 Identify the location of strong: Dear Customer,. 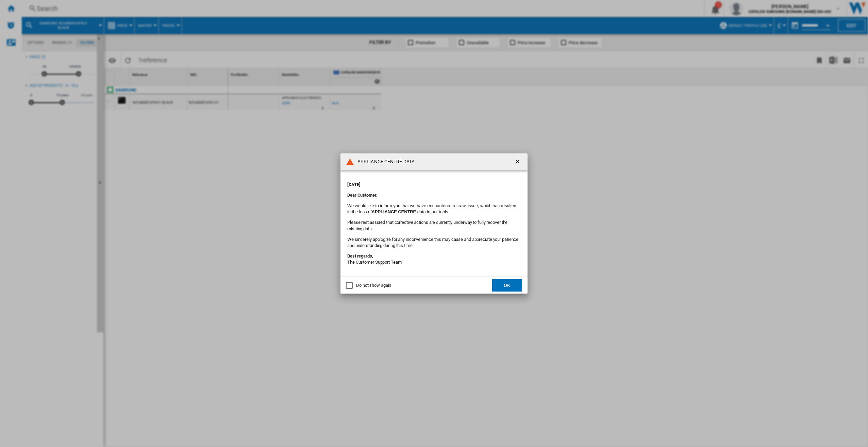
(362, 195).